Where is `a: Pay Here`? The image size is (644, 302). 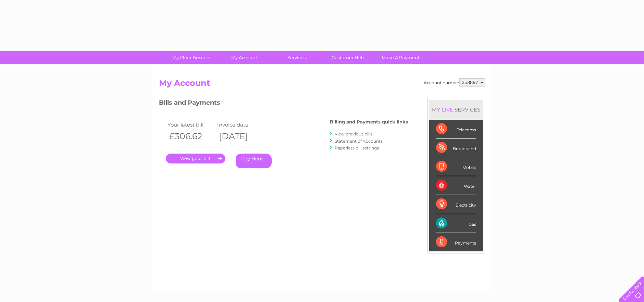 a: Pay Here is located at coordinates (253, 161).